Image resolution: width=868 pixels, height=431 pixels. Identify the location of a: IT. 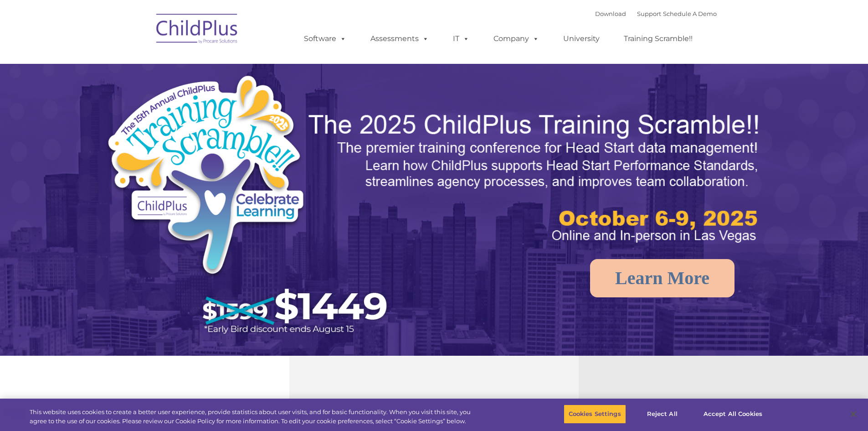
(461, 39).